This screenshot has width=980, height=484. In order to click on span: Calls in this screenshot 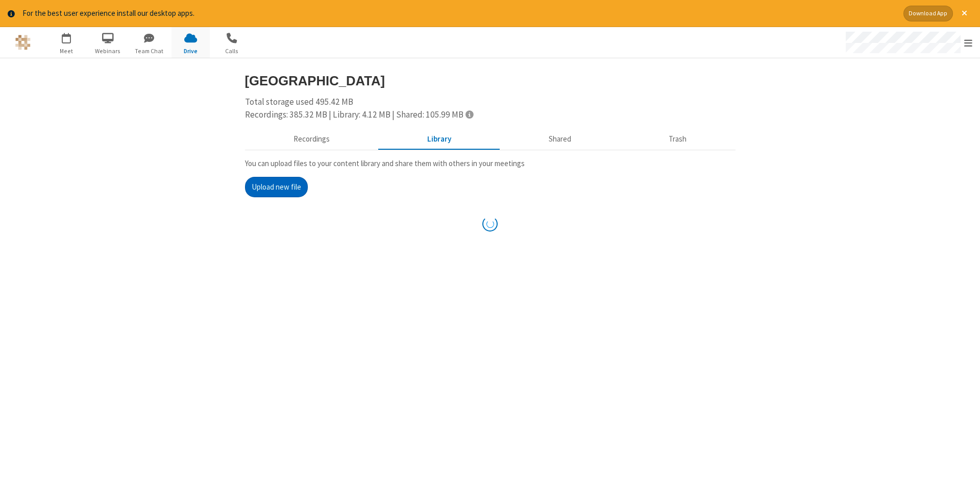, I will do `click(232, 51)`.